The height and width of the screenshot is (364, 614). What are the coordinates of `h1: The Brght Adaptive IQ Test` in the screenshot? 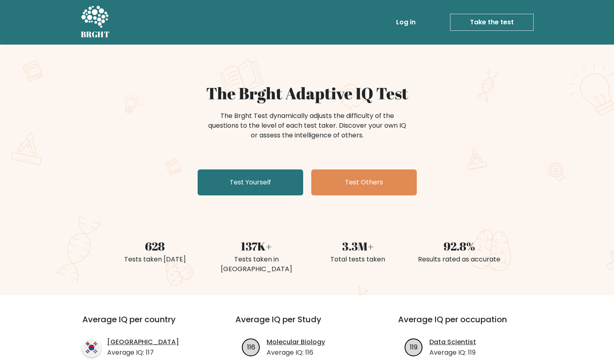 It's located at (307, 93).